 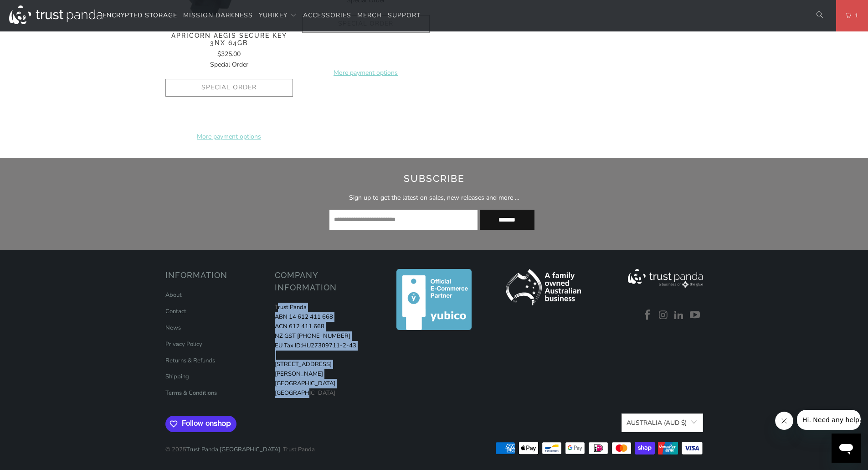 I want to click on a: Terms & Conditions, so click(x=191, y=393).